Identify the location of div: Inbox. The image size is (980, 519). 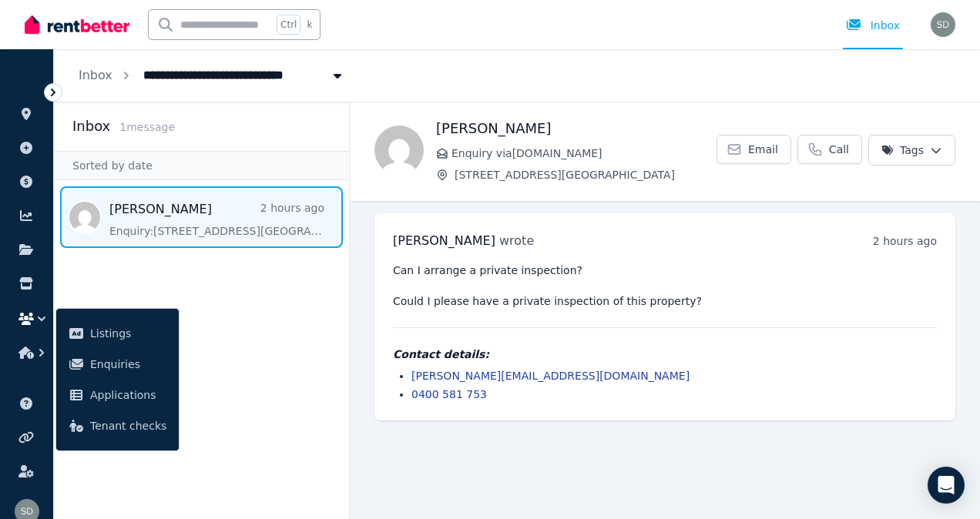
(872, 26).